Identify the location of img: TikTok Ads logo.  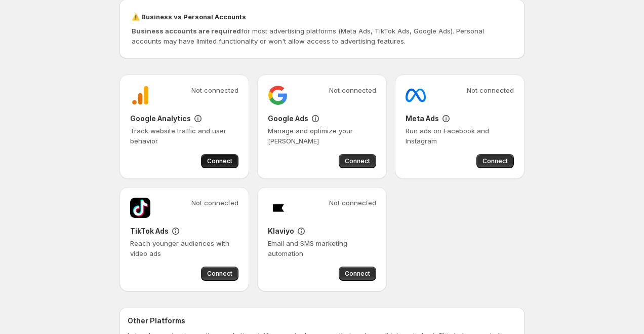
(140, 207).